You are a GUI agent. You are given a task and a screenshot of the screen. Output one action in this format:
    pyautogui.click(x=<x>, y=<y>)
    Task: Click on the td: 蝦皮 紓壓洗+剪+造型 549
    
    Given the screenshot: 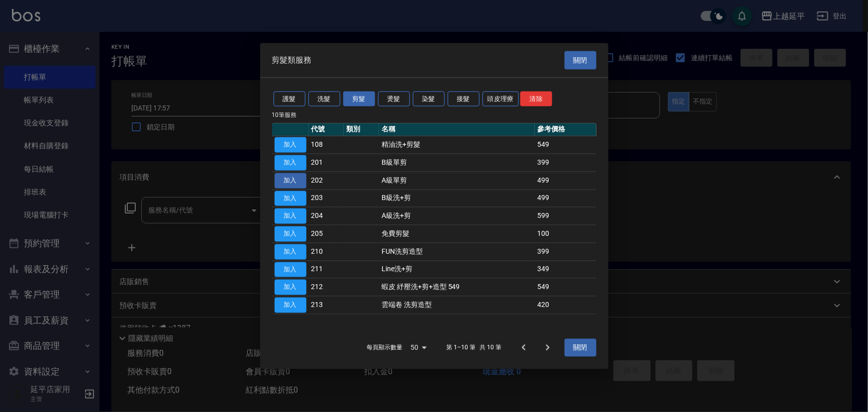 What is the action you would take?
    pyautogui.click(x=457, y=287)
    